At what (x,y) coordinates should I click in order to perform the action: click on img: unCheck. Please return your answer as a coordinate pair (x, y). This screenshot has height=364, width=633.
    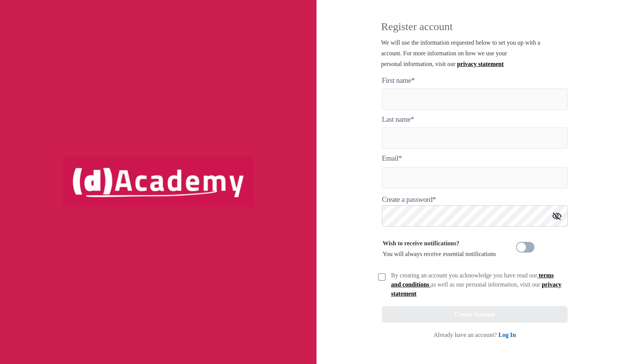
    Looking at the image, I should click on (382, 277).